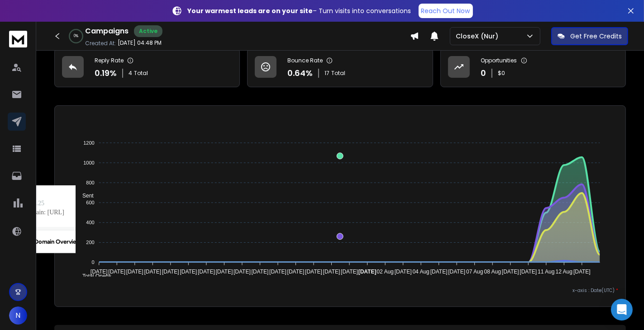 Image resolution: width=644 pixels, height=330 pixels. What do you see at coordinates (564, 271) in the screenshot?
I see `tspan: 12 Aug` at bounding box center [564, 271].